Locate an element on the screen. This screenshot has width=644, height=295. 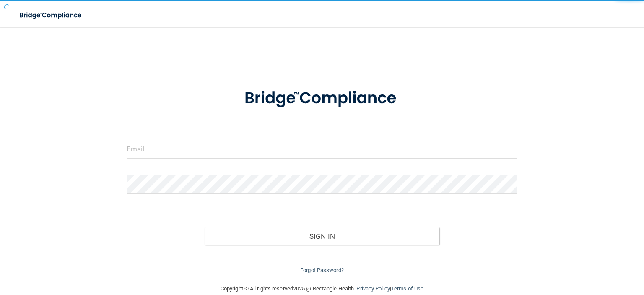
input: Email is located at coordinates (322, 148).